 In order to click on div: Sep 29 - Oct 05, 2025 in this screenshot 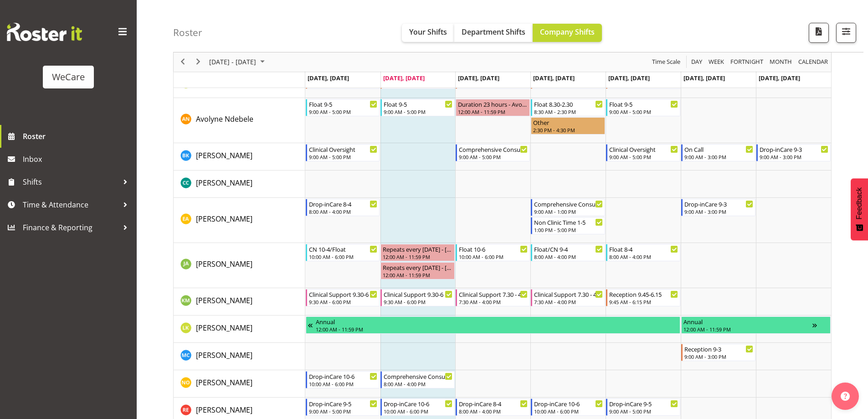, I will do `click(238, 62)`.